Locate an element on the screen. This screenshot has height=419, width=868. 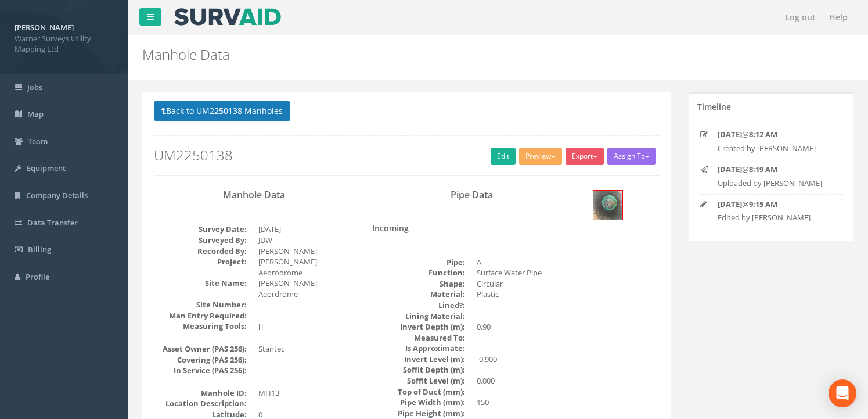
dd: MH13 is located at coordinates (306, 393).